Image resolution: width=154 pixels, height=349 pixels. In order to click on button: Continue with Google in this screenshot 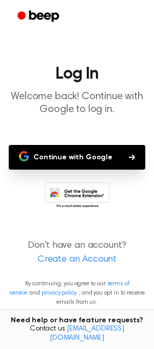, I will do `click(77, 157)`.